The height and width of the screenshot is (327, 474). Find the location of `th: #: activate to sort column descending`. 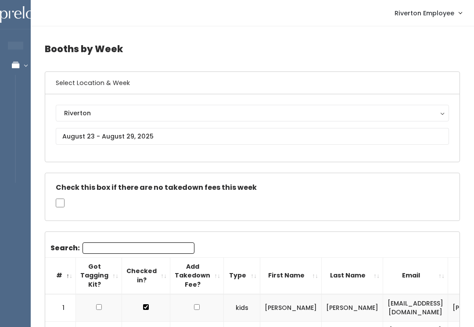

th: #: activate to sort column descending is located at coordinates (61, 275).